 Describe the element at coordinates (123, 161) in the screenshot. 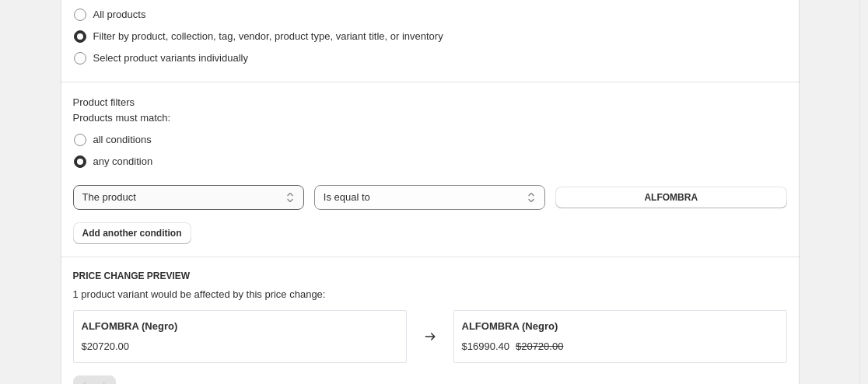

I see `span: any condition` at that location.